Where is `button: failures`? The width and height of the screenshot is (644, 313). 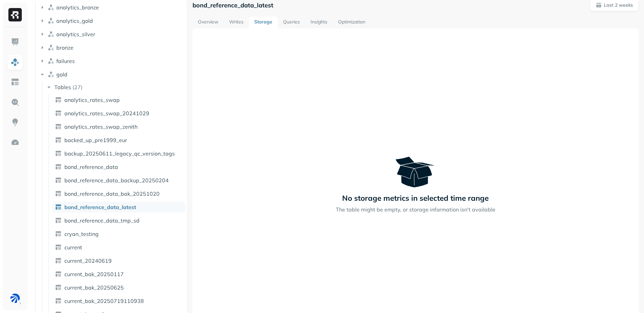
button: failures is located at coordinates (112, 61).